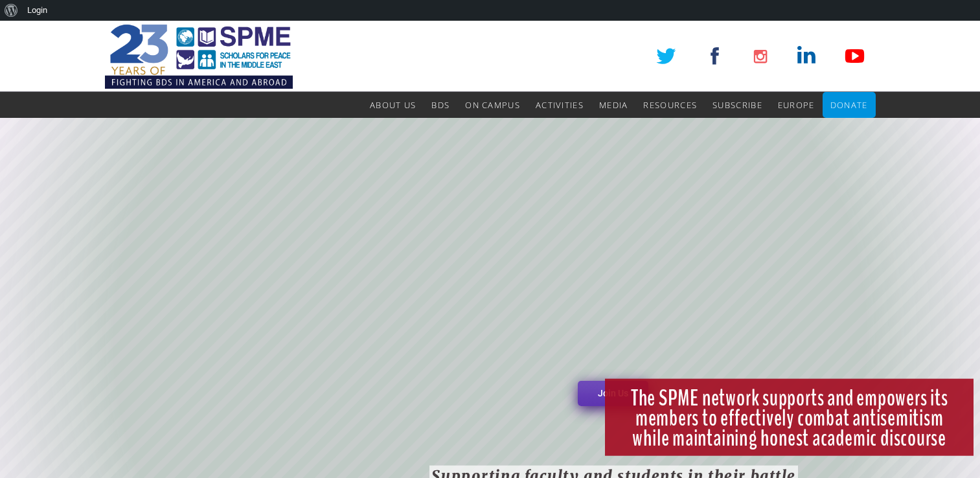 The height and width of the screenshot is (478, 980). I want to click on span: BDS, so click(441, 105).